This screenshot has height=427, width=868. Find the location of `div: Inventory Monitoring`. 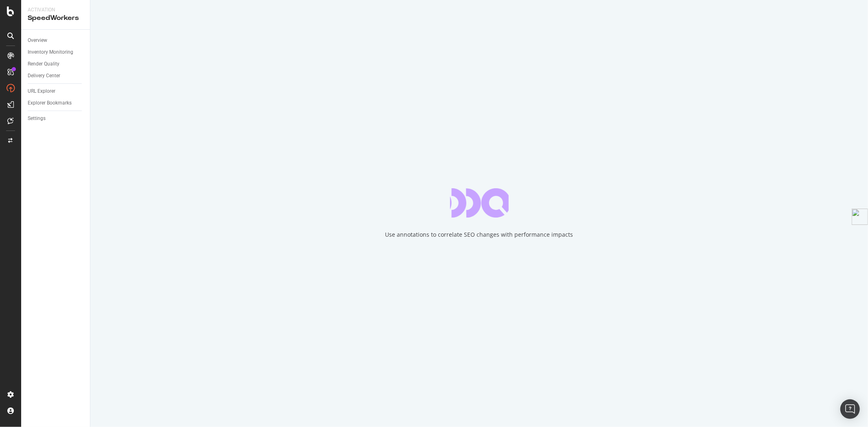

div: Inventory Monitoring is located at coordinates (50, 52).